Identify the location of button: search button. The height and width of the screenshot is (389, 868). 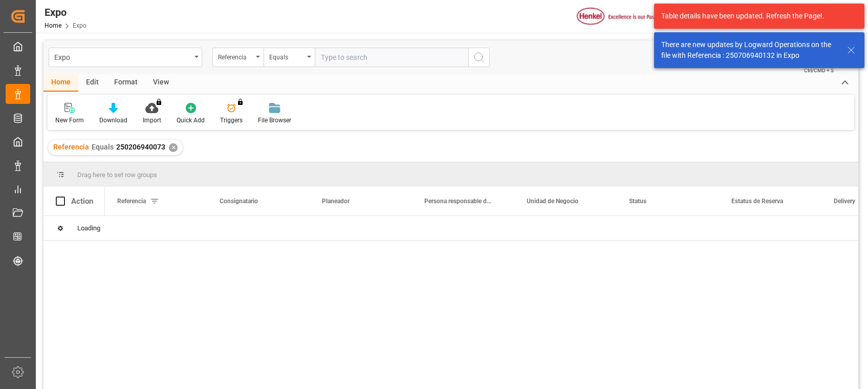
(479, 58).